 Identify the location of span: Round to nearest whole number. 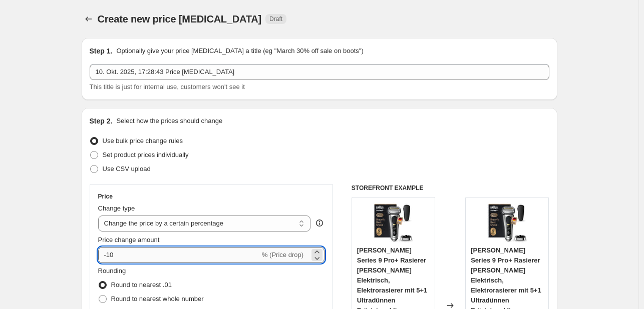
(157, 299).